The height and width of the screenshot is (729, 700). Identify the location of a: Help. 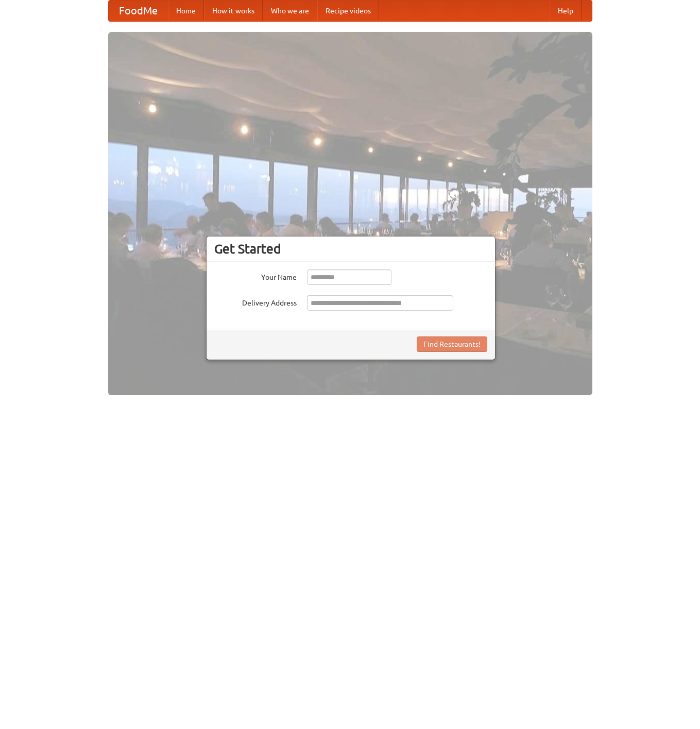
(565, 11).